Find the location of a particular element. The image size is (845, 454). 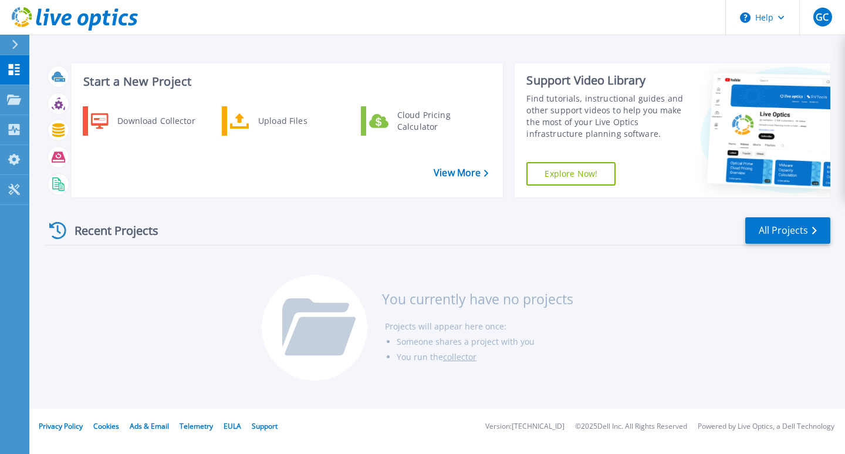

li: © 2025 Dell Inc. All Rights Reserved is located at coordinates (631, 426).